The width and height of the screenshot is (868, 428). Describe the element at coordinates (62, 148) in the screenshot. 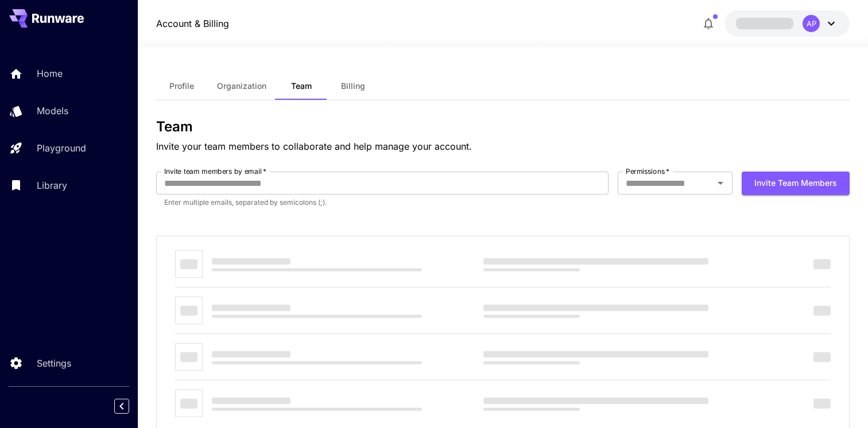

I see `p: Playground` at that location.